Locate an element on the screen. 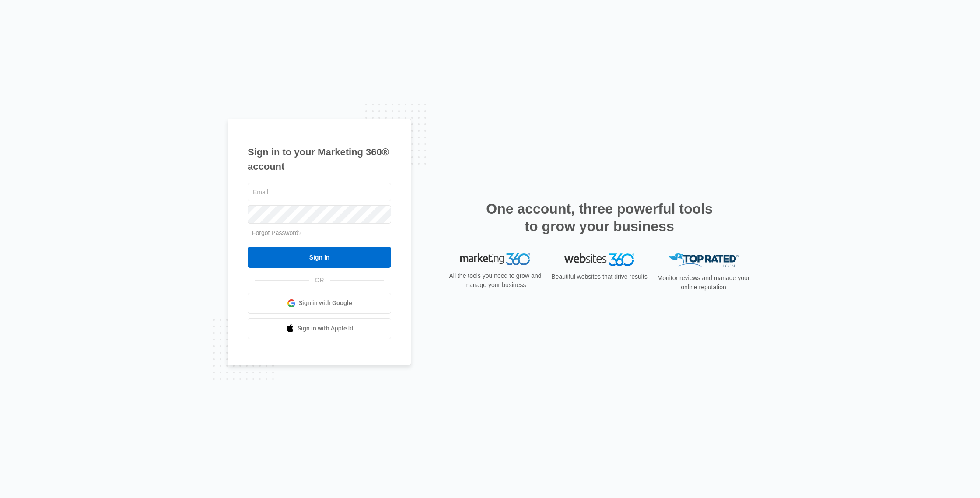  span: OR is located at coordinates (319, 280).